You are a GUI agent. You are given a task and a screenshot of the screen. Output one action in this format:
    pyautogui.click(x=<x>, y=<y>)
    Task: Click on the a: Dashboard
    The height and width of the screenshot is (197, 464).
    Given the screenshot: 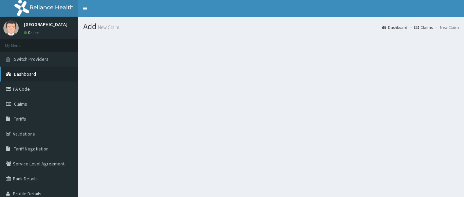 What is the action you would take?
    pyautogui.click(x=394, y=27)
    